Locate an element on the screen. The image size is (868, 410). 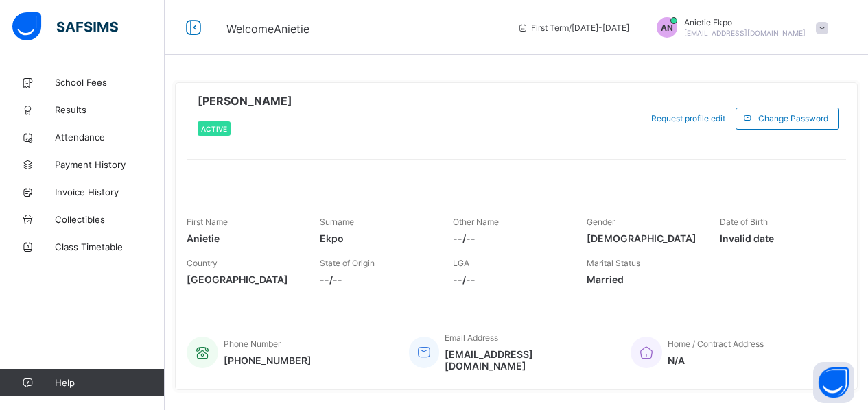
span: Welcome Anietie is located at coordinates (268, 29).